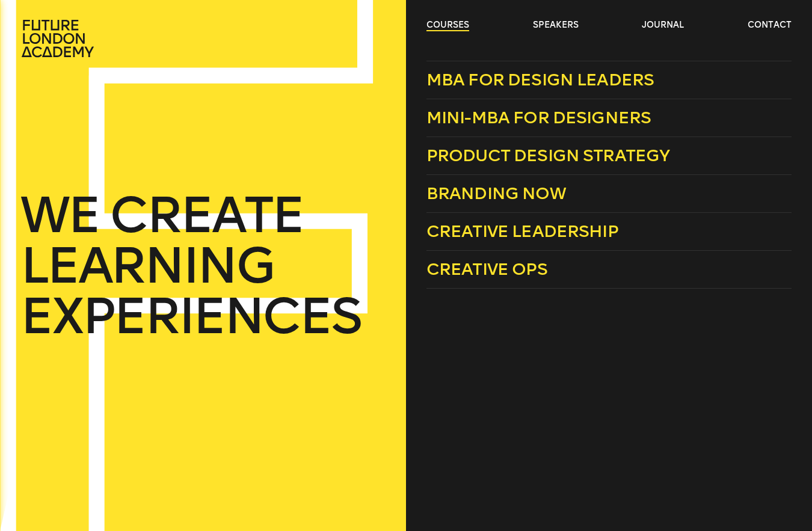 This screenshot has height=531, width=812. Describe the element at coordinates (496, 193) in the screenshot. I see `span: Branding Now` at that location.